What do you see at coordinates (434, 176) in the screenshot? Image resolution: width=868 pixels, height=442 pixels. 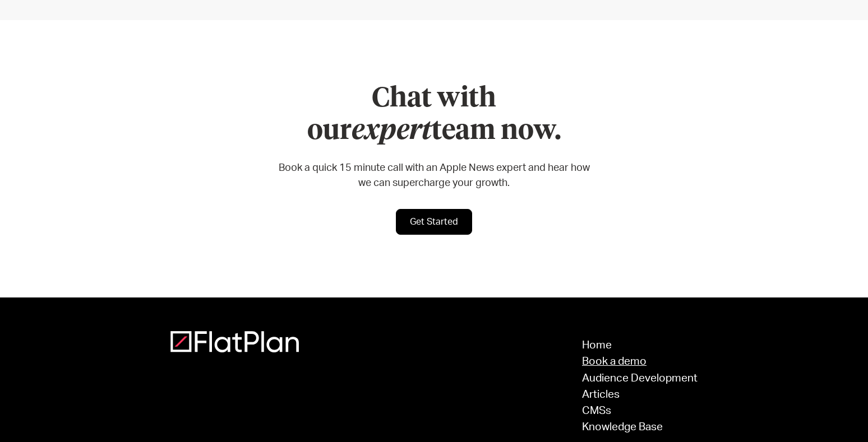 I see `p: Book a quick 15 minute call with an Apple News expert and hear how we can supercharge your growth.` at bounding box center [434, 176].